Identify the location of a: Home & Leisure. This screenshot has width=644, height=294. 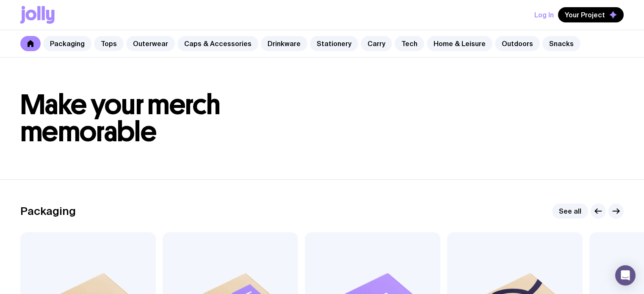
(460, 43).